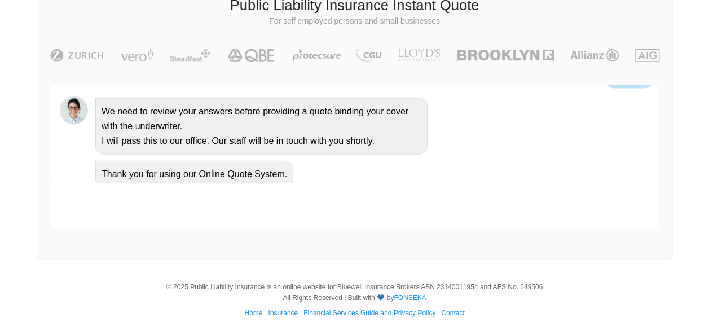  What do you see at coordinates (282, 313) in the screenshot?
I see `a: Insurance` at bounding box center [282, 313].